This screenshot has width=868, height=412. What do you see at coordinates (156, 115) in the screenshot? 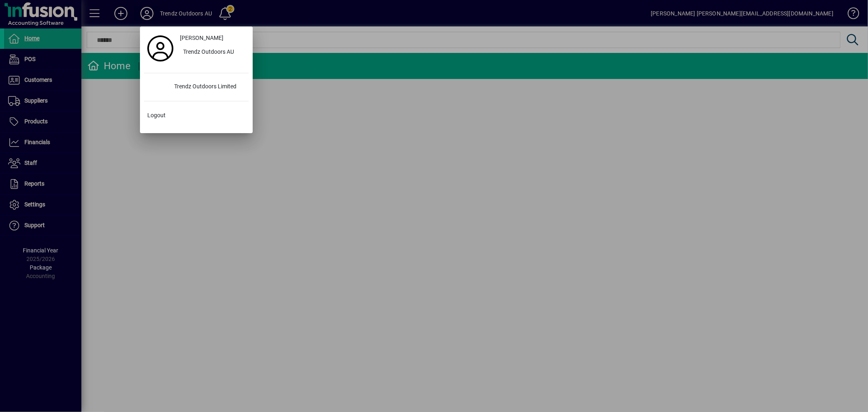
I see `span: Logout` at bounding box center [156, 115].